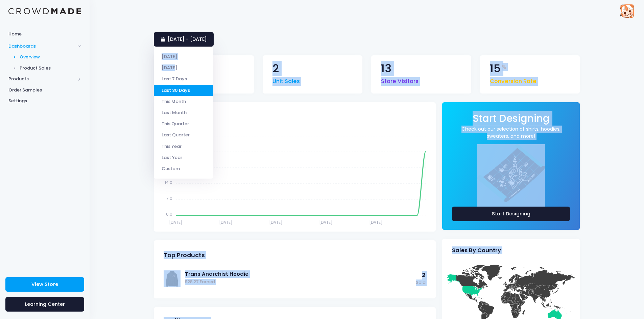 The image size is (644, 319). Describe the element at coordinates (183, 135) in the screenshot. I see `li: Last Quarter` at that location.